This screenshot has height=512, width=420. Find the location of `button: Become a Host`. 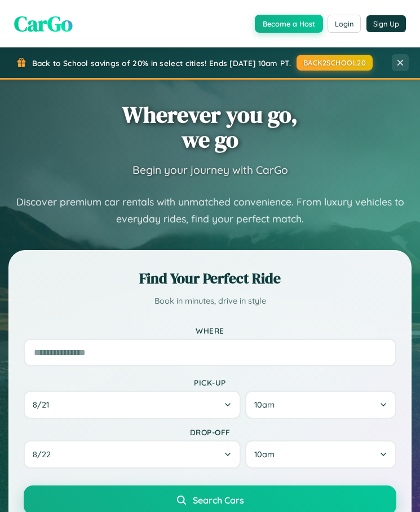

button: Become a Host is located at coordinates (289, 24).